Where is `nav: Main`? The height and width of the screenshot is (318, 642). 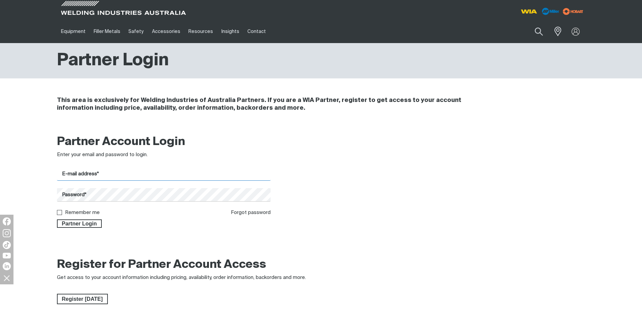
nav: Main is located at coordinates (255, 31).